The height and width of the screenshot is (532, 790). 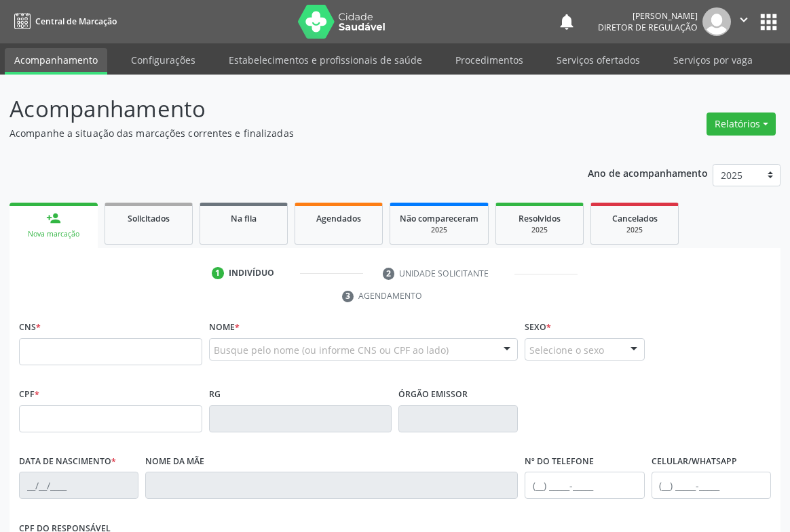 I want to click on label: Sexo, so click(x=537, y=328).